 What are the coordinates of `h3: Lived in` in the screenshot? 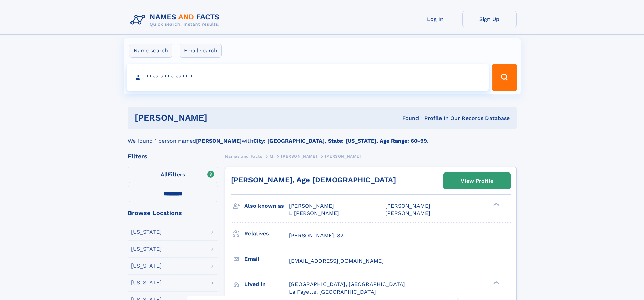 It's located at (267, 284).